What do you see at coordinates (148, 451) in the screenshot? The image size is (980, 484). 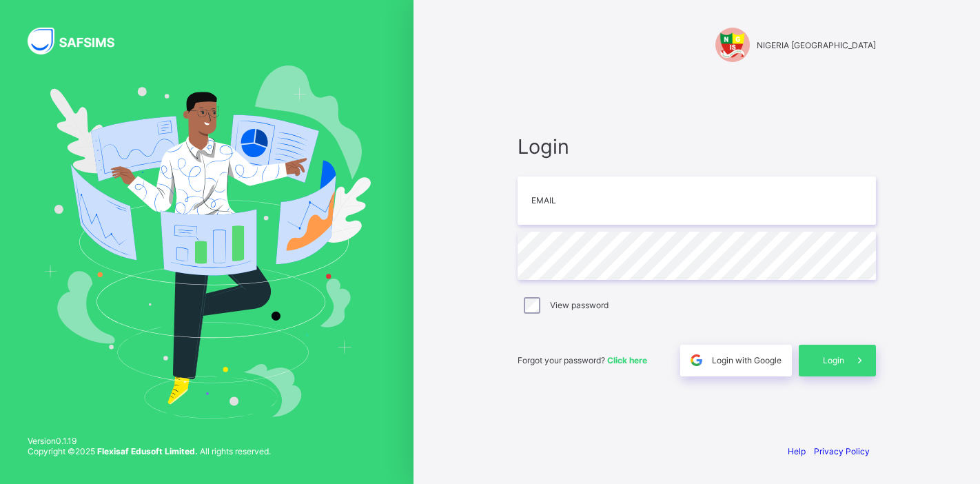 I see `strong: Flexisaf Edusoft Limited.` at bounding box center [148, 451].